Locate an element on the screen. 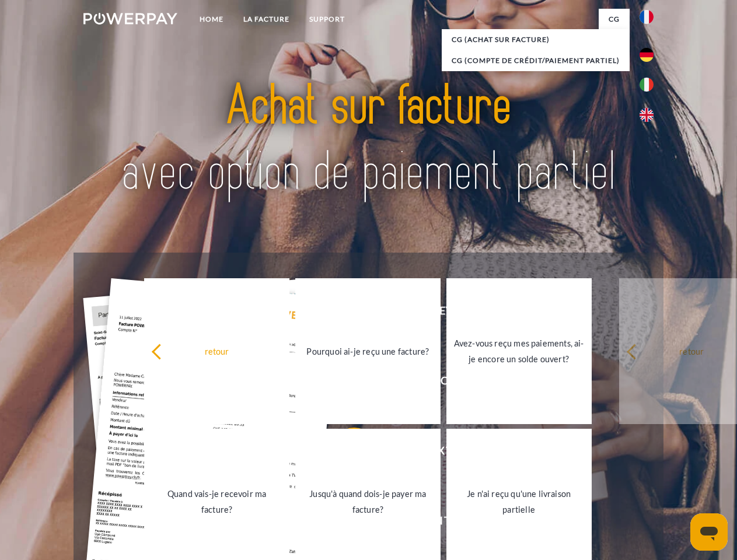 Image resolution: width=737 pixels, height=560 pixels. div: Avez-vous reçu mes paiements, ai-je encore un solde ouvert? is located at coordinates (519, 351).